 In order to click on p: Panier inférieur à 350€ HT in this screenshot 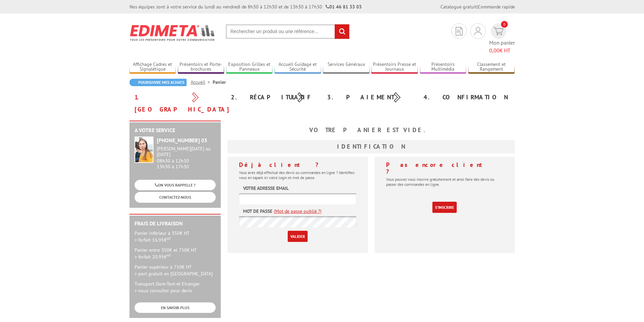, I will do `click(175, 236)`.